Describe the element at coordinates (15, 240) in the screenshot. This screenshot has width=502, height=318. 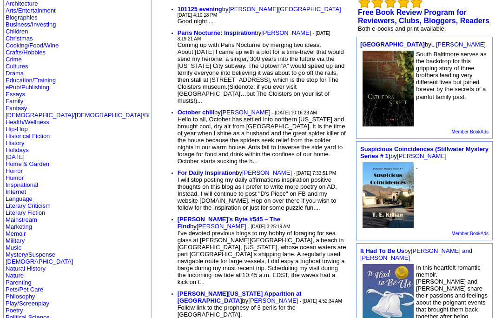
I see `a: Military` at that location.